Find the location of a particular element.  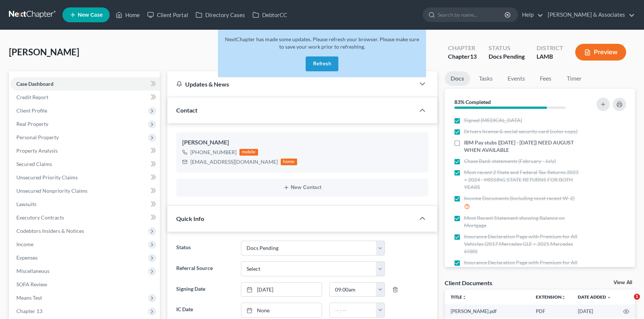

div: Docs Pending is located at coordinates (506, 56).